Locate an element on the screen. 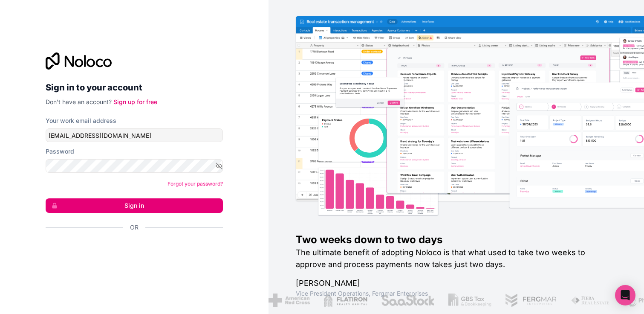 The image size is (644, 314). input: Email address is located at coordinates (134, 135).